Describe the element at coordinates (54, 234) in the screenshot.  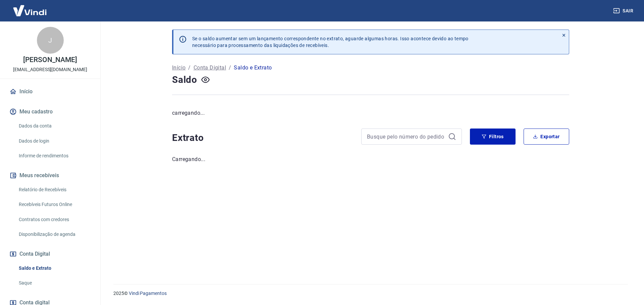
I see `a: Disponibilização de agenda` at that location.